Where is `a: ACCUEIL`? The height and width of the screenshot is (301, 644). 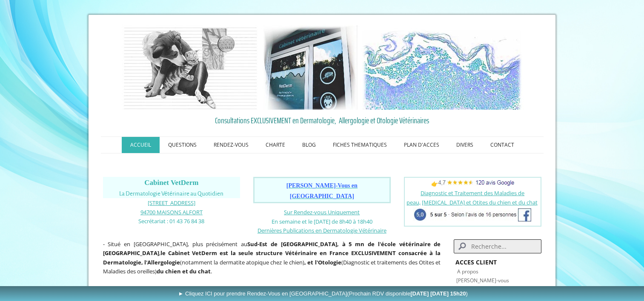
a: ACCUEIL is located at coordinates (140, 145).